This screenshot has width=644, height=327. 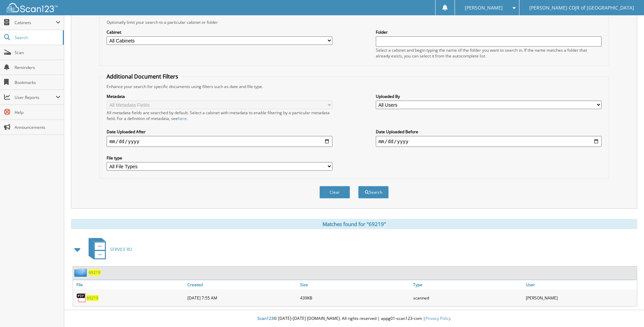 What do you see at coordinates (37, 67) in the screenshot?
I see `span: Reminders` at bounding box center [37, 67].